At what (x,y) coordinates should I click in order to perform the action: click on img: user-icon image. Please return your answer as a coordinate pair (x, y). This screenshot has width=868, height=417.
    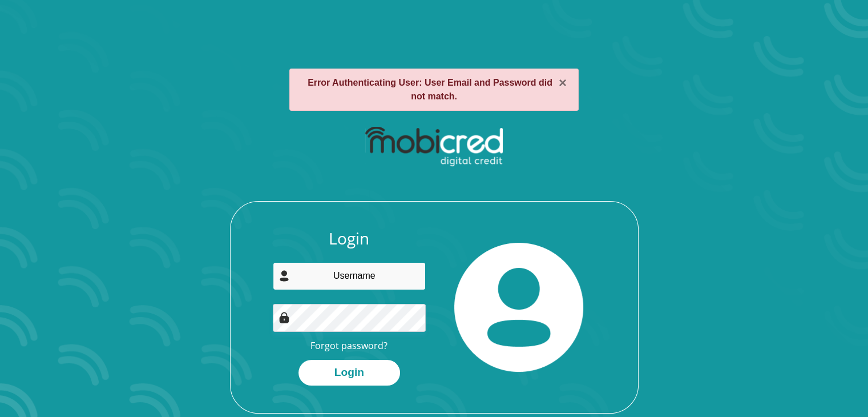
    Looking at the image, I should click on (284, 276).